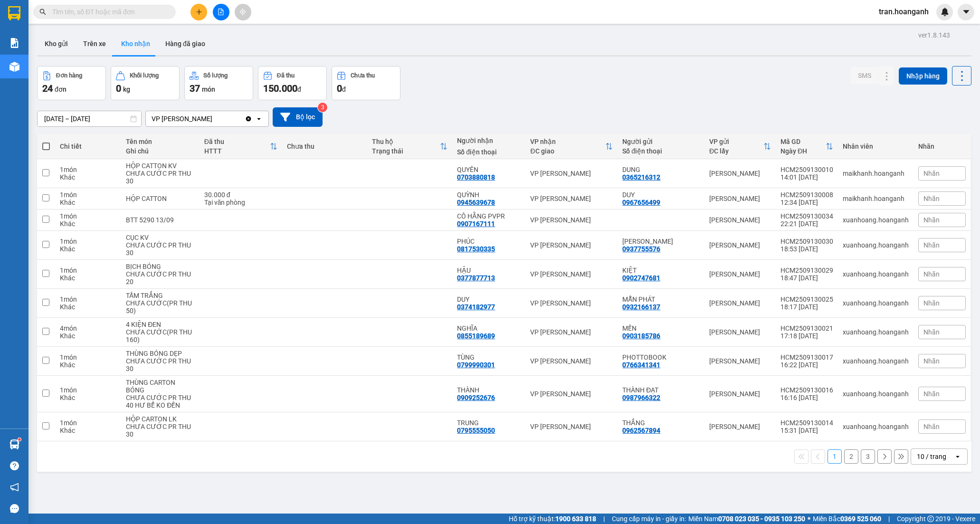 Image resolution: width=980 pixels, height=524 pixels. I want to click on input: Select a date range., so click(89, 119).